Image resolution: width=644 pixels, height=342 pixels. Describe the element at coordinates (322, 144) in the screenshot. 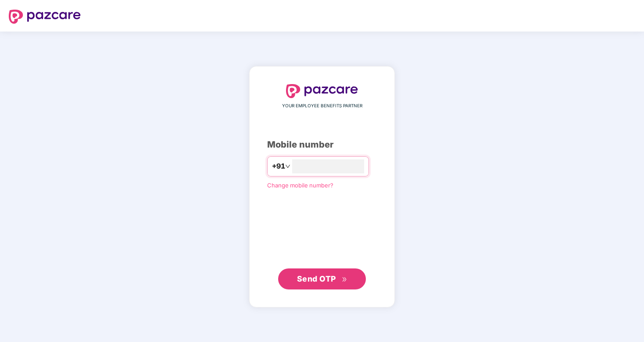

I see `div: Mobile number` at that location.